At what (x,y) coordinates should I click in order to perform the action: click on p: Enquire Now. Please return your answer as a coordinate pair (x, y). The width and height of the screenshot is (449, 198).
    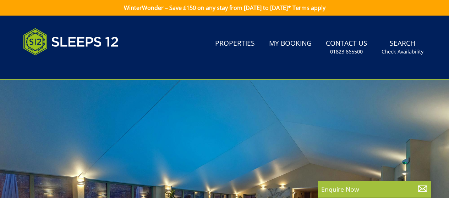
    Looking at the image, I should click on (374, 190).